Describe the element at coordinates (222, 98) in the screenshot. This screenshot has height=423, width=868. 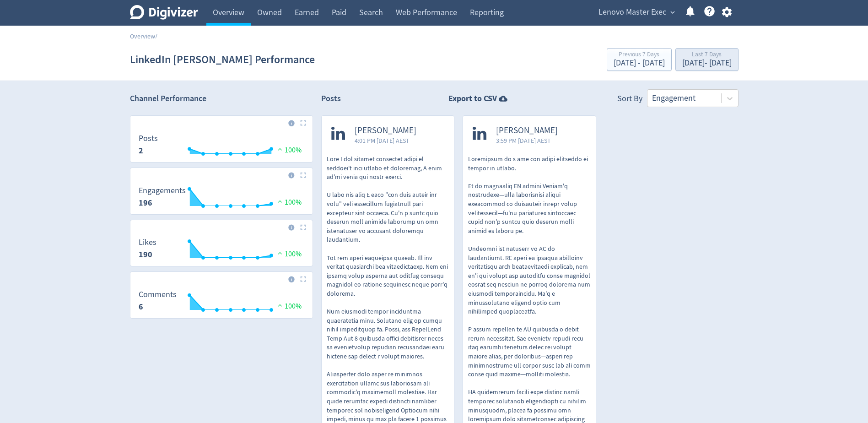
I see `h2: Channel Performance` at that location.